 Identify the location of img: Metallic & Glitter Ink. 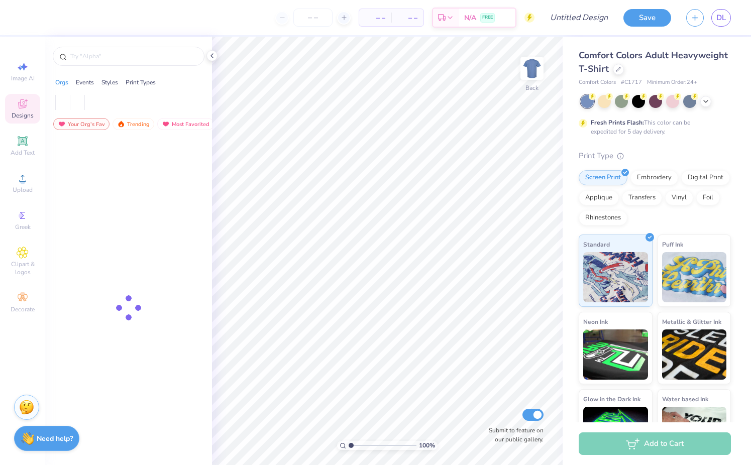
(694, 355).